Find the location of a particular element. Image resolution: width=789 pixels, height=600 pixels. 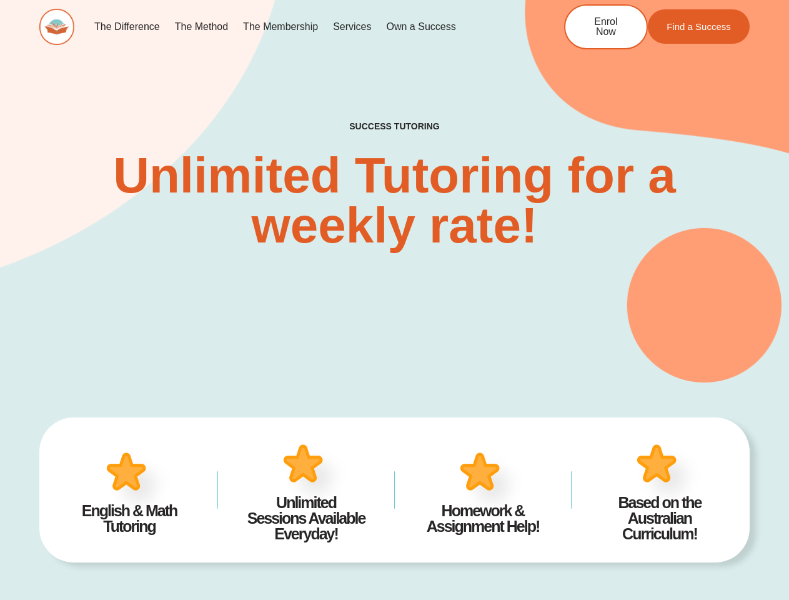

a: The Membership is located at coordinates (281, 27).